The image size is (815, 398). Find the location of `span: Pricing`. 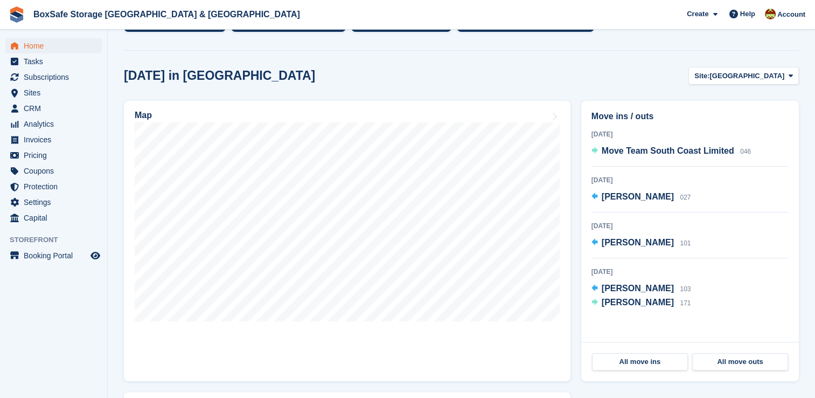

span: Pricing is located at coordinates (56, 155).